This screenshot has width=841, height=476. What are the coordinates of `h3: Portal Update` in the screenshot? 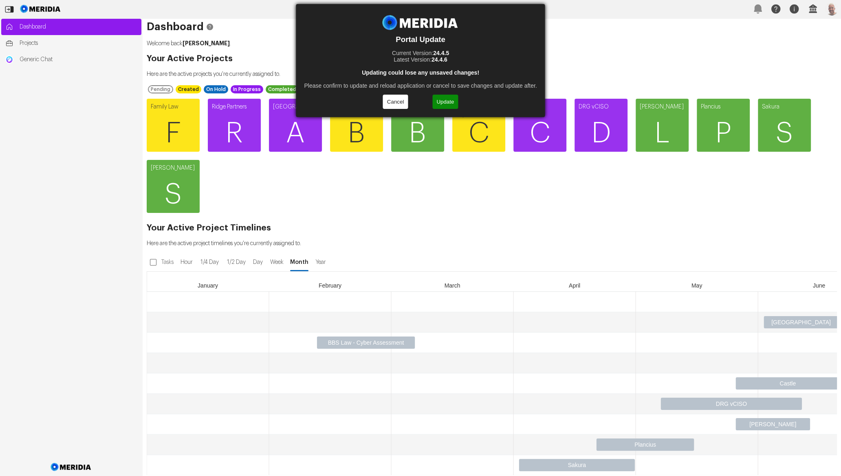 It's located at (420, 40).